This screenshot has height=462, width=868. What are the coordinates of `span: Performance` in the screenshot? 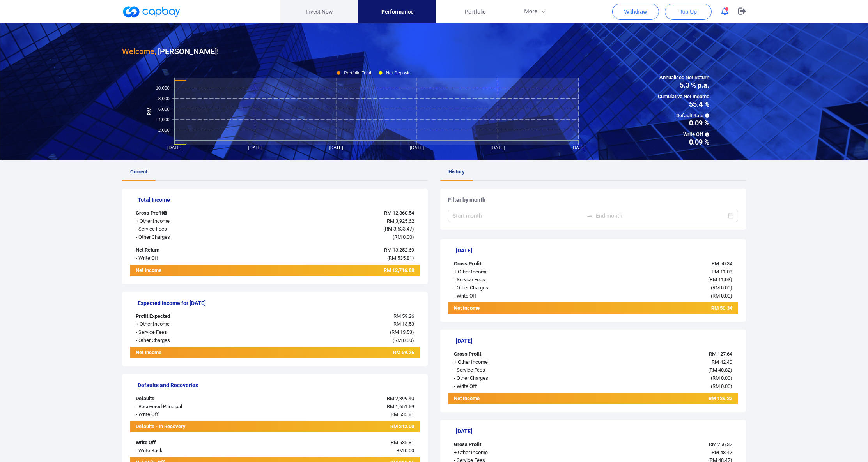 It's located at (397, 12).